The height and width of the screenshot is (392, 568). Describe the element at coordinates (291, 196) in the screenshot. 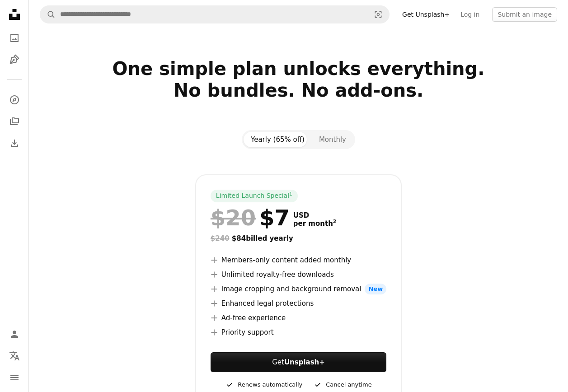

I see `a: 1` at that location.